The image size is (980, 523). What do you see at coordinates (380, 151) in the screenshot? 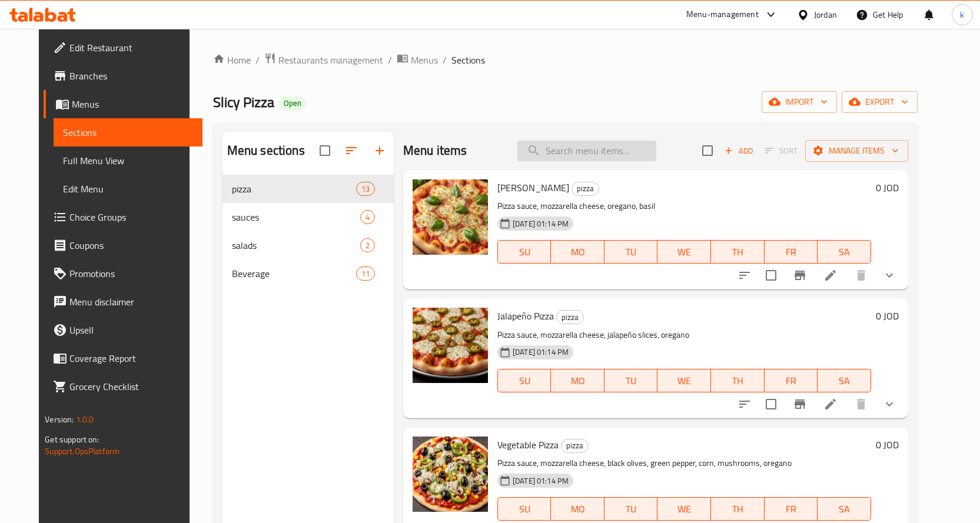
I see `button: Add section` at bounding box center [380, 151].